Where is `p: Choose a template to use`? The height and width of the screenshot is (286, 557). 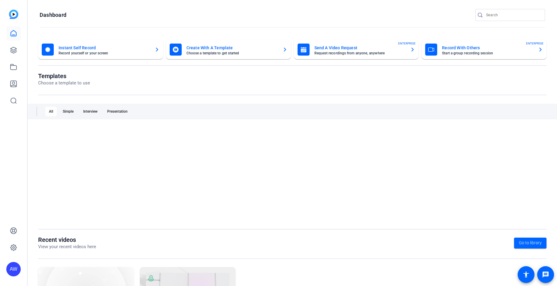 p: Choose a template to use is located at coordinates (64, 83).